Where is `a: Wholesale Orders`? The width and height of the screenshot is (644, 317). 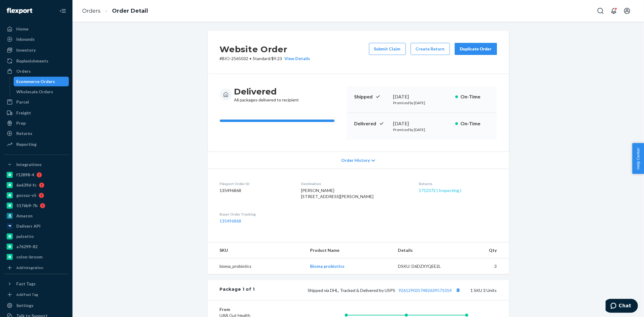 a: Wholesale Orders is located at coordinates (42, 92).